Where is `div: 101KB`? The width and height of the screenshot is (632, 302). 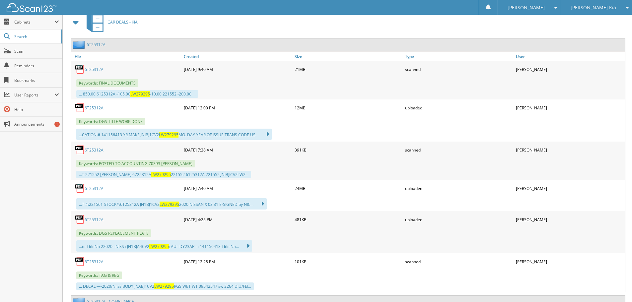
div: 101KB is located at coordinates (348, 262).